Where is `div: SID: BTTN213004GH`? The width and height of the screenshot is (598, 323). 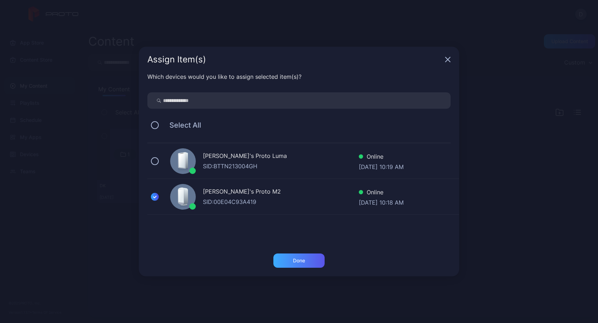
div: SID: BTTN213004GH is located at coordinates (281, 166).